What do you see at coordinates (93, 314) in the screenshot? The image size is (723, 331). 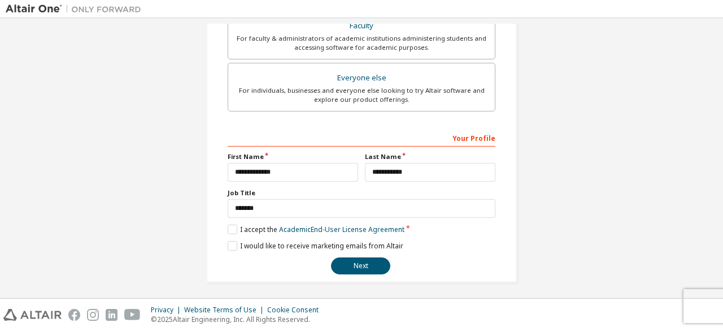 I see `img: instagram.svg` at bounding box center [93, 314].